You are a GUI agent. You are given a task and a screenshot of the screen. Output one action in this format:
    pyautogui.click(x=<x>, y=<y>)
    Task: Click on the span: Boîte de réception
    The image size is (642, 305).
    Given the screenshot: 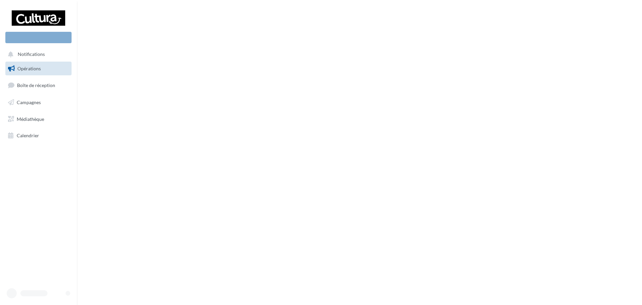 What is the action you would take?
    pyautogui.click(x=36, y=85)
    